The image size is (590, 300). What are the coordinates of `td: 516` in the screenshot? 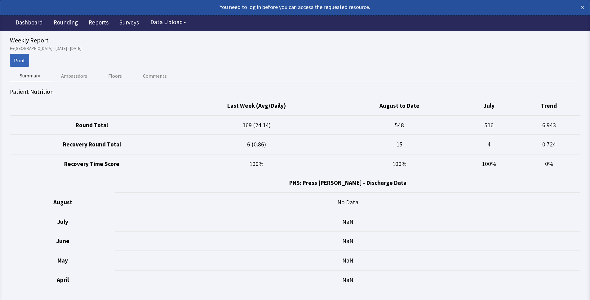 It's located at (488, 125).